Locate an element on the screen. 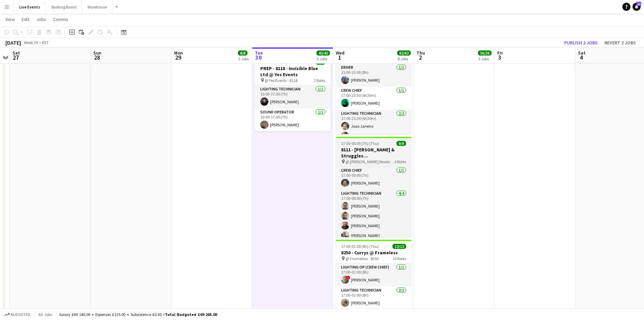 The image size is (644, 320). a: 13 is located at coordinates (637, 7).